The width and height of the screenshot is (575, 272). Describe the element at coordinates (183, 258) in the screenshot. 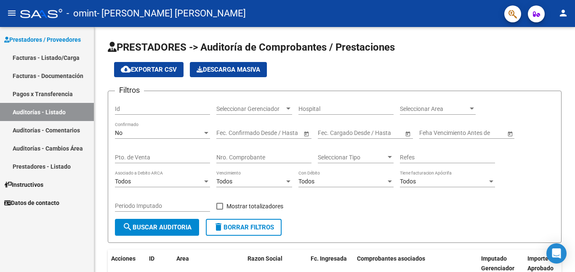

I see `span: Area` at that location.